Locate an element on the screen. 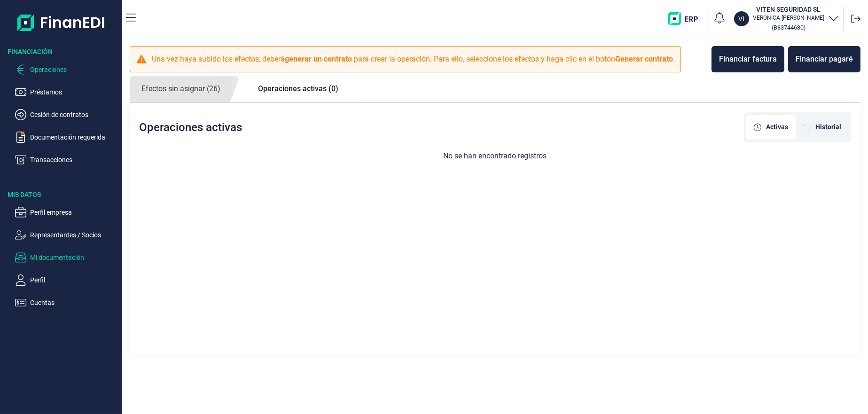 This screenshot has width=868, height=414. p: Una vez haya subido los efectos, deberá para crear la operación. Para ello, seleccione los efecto... is located at coordinates (413, 59).